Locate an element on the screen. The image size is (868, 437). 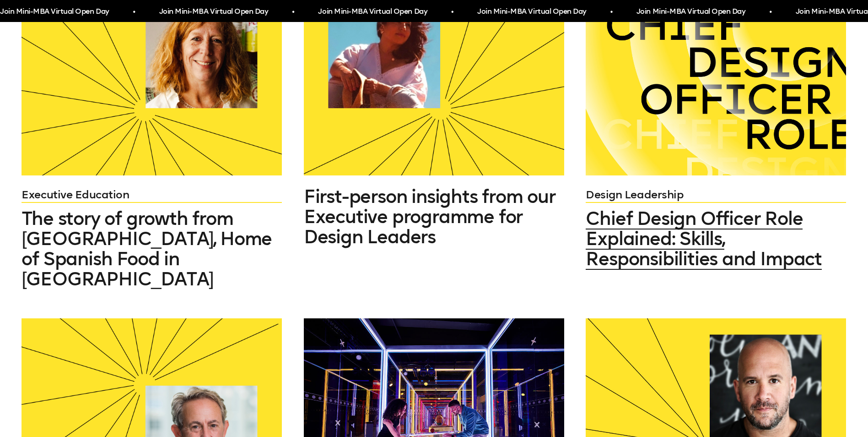
a: Executive Education is located at coordinates (151, 195).